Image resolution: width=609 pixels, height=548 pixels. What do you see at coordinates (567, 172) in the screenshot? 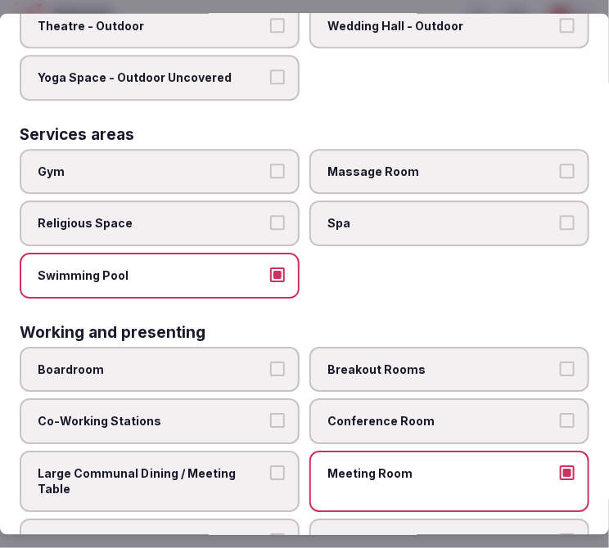
I see `button: Massage Room` at bounding box center [567, 172].